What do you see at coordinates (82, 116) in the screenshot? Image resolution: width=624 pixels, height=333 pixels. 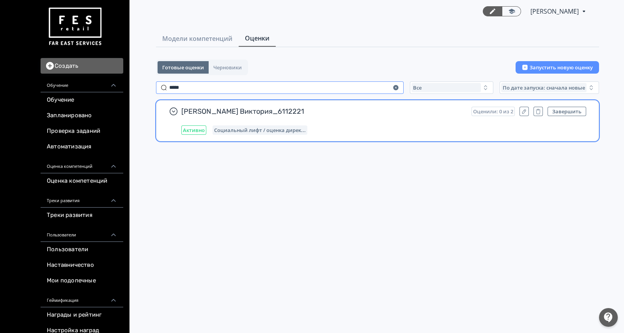 I see `a: Запланировано` at bounding box center [82, 116].